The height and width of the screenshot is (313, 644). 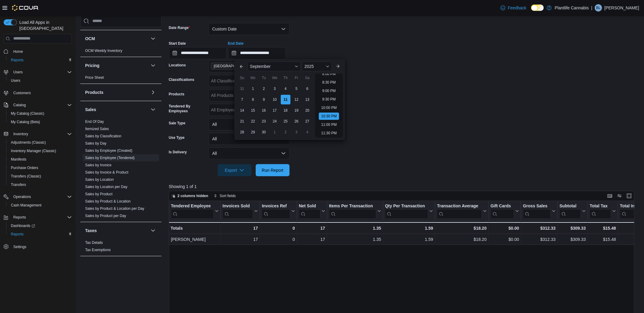 I want to click on button: Enter fullscreen, so click(x=629, y=196).